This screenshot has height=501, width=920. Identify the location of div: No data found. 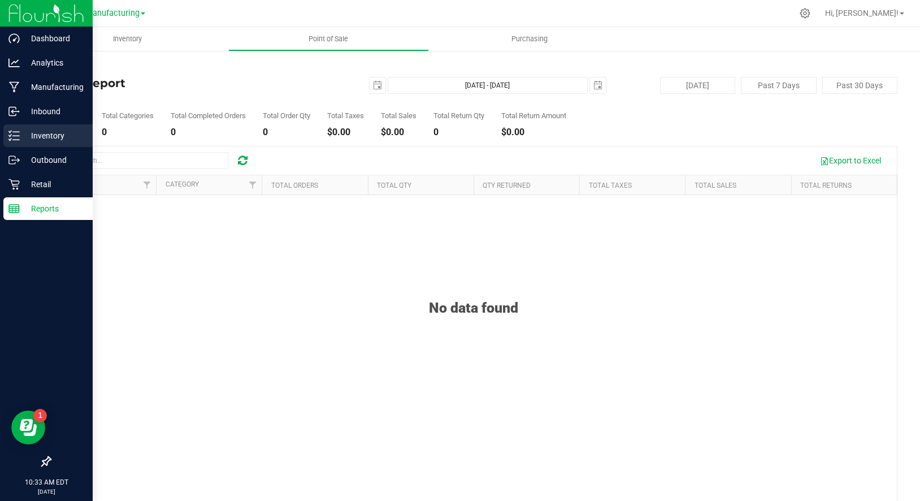
(474, 293).